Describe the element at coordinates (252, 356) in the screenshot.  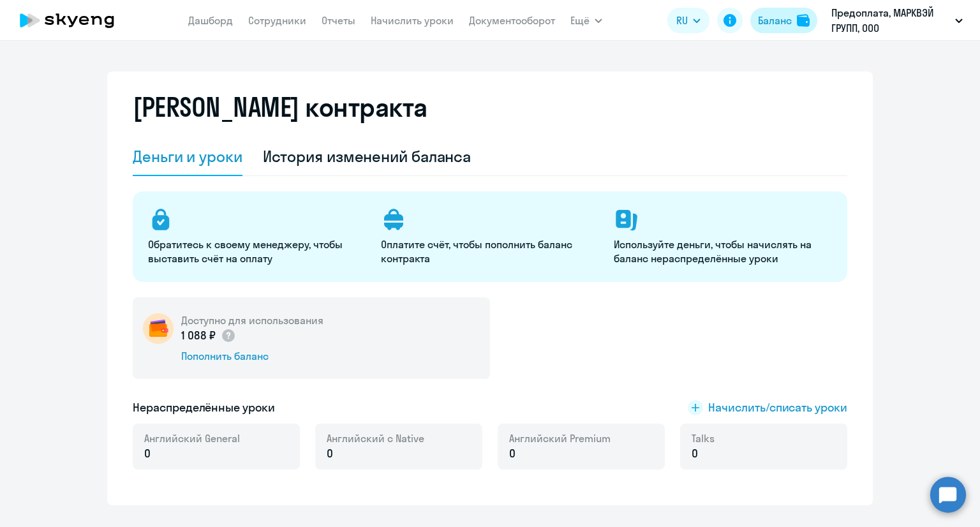
I see `div: Пополнить баланс` at that location.